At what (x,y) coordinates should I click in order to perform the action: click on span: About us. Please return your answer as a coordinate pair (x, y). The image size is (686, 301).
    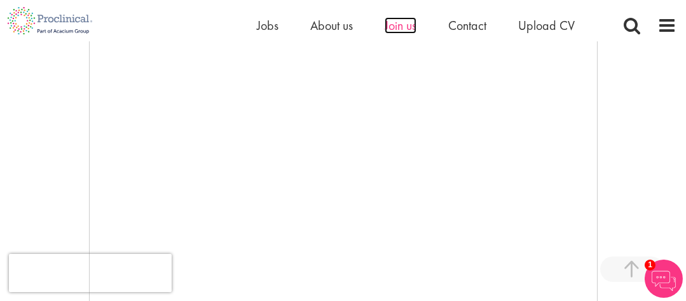
    Looking at the image, I should click on (331, 25).